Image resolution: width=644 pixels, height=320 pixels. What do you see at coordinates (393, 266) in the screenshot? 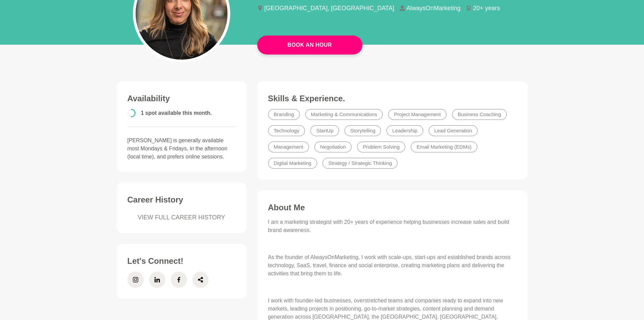
I see `p: As the founder of AlwaysOnMarketing, I work with scale-ups, start-ups and established brands acro...` at bounding box center [393, 266].